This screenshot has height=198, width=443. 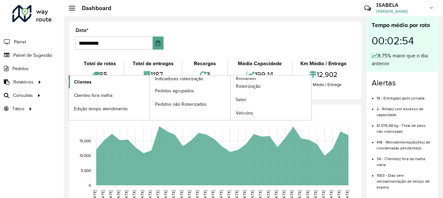 What do you see at coordinates (100, 74) in the screenshot?
I see `div: 85` at bounding box center [100, 74].